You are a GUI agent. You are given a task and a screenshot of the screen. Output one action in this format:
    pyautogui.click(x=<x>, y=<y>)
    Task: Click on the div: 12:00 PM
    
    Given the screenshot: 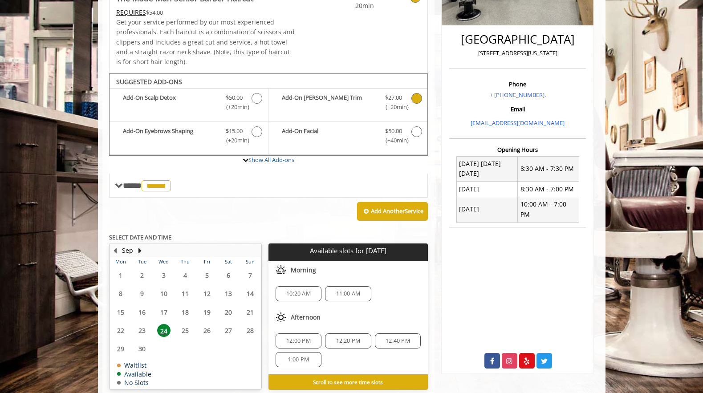 What is the action you would take?
    pyautogui.click(x=299, y=341)
    